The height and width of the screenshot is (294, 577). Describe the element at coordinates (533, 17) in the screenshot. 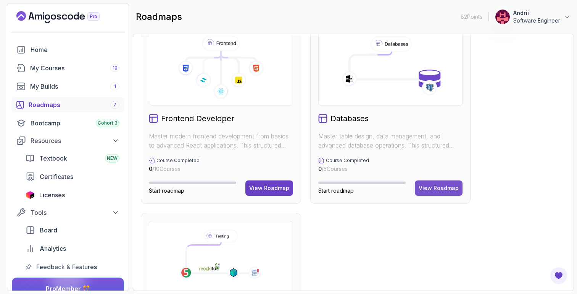

I see `button: user profile imageAndriiSoftware Engineer` at that location.